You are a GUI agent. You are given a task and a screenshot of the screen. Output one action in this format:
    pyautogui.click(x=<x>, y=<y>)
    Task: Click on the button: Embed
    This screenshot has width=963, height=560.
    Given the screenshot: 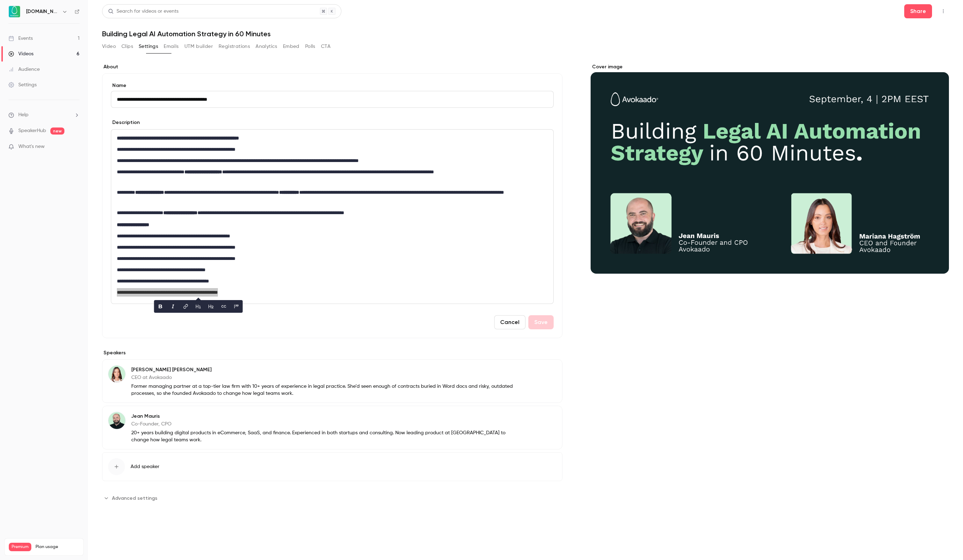 What is the action you would take?
    pyautogui.click(x=291, y=47)
    